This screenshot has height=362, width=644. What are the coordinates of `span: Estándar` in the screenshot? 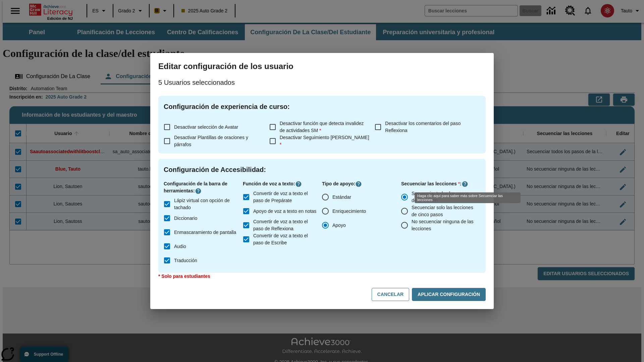 It's located at (342, 197).